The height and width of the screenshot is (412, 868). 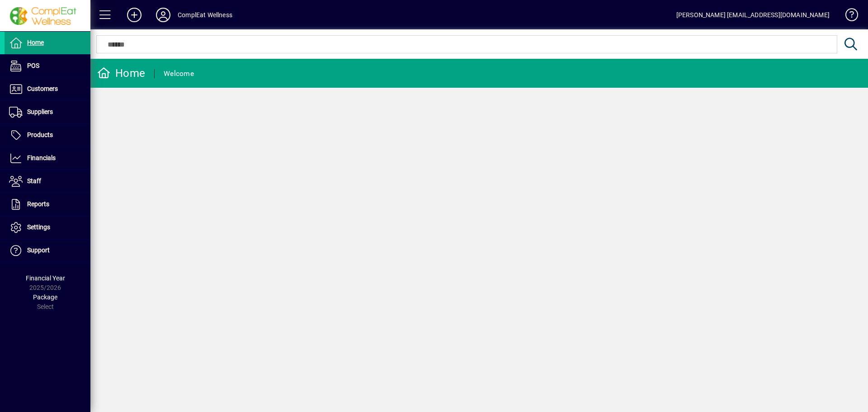 What do you see at coordinates (848, 16) in the screenshot?
I see `a: Knowledge Base` at bounding box center [848, 16].